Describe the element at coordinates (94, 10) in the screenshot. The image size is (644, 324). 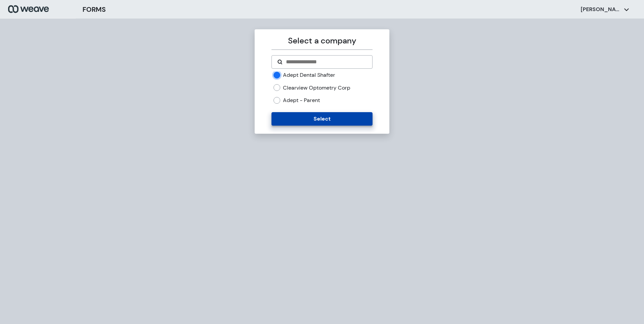
I see `h3: FORMS` at that location.